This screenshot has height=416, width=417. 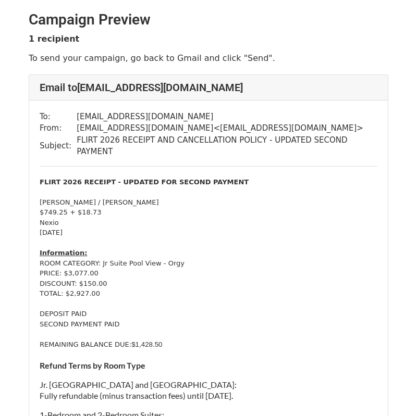 I want to click on h2: Campaign Preview, so click(x=208, y=20).